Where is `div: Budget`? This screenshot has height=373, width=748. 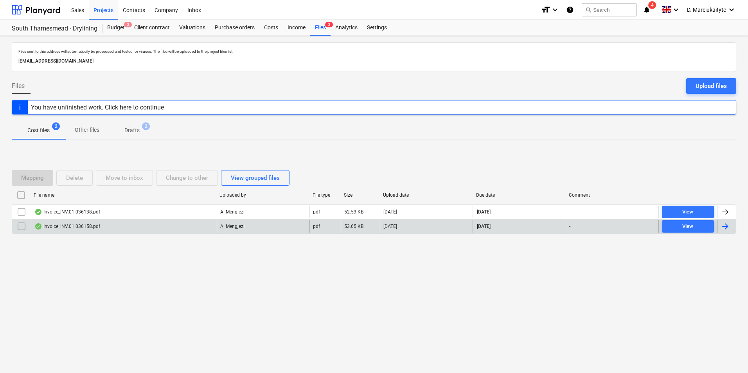 div: Budget is located at coordinates (116, 28).